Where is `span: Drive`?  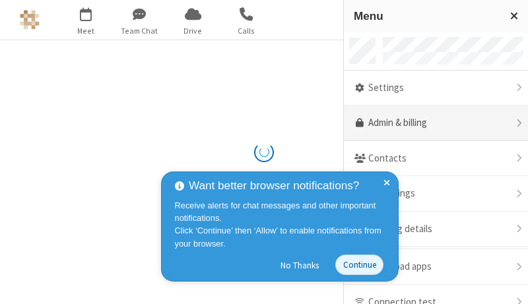
span: Drive is located at coordinates (193, 31).